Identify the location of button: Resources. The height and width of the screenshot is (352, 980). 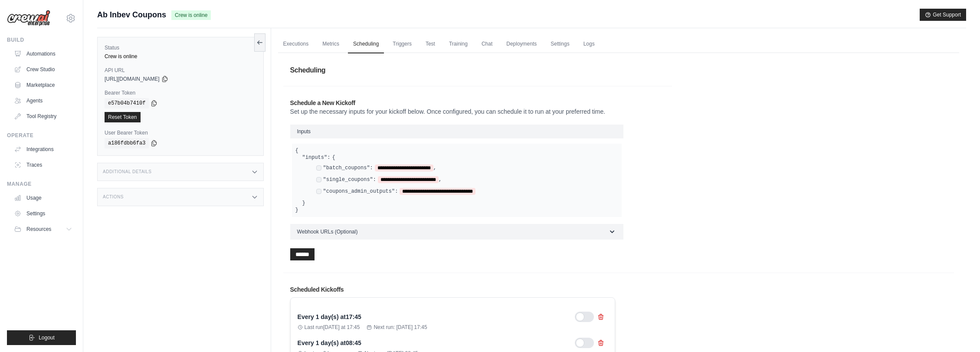
(43, 229).